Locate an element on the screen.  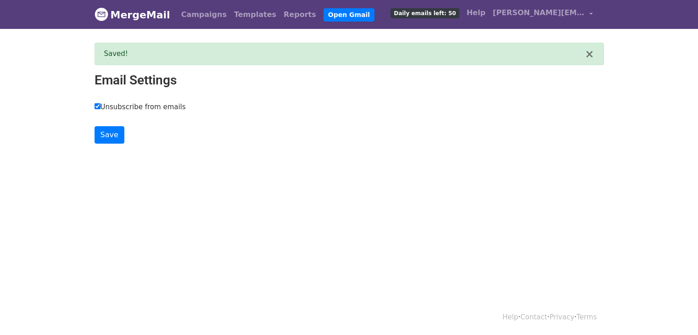
a: Templates is located at coordinates (255, 15).